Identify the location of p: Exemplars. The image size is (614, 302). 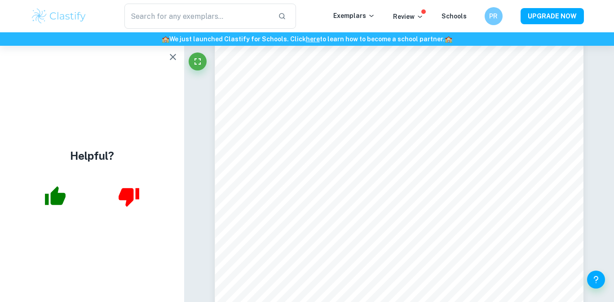
(354, 16).